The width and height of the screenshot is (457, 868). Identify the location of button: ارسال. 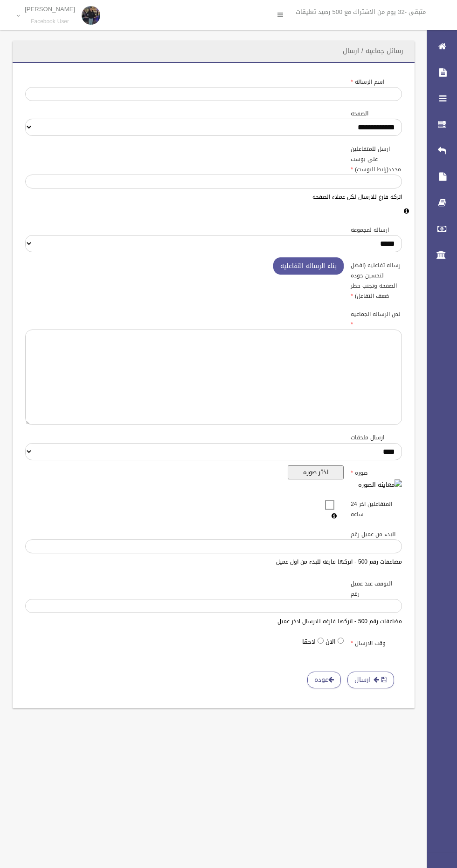
(371, 680).